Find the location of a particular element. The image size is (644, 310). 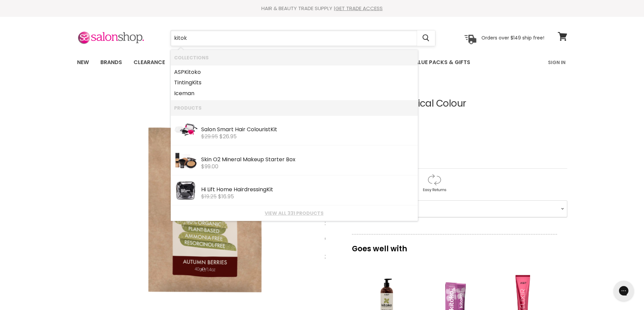

img: 138113_200x.jpg is located at coordinates (186, 131).